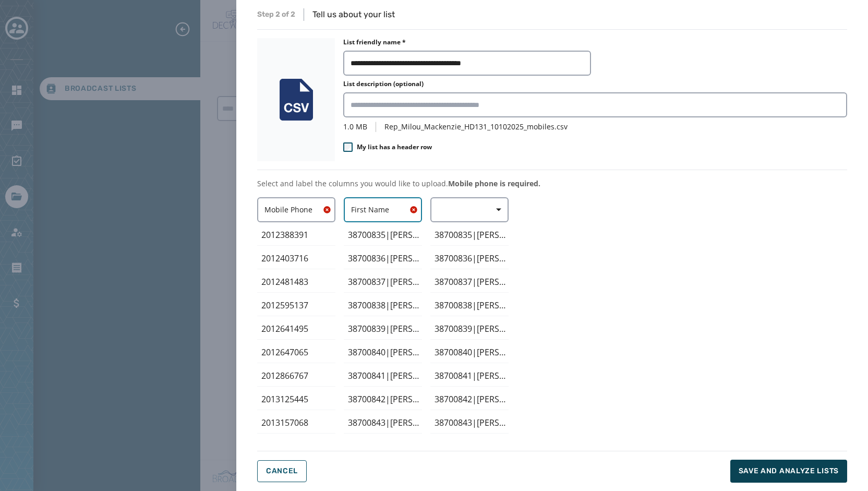 Image resolution: width=868 pixels, height=491 pixels. Describe the element at coordinates (296, 352) in the screenshot. I see `div: 2012647065` at that location.